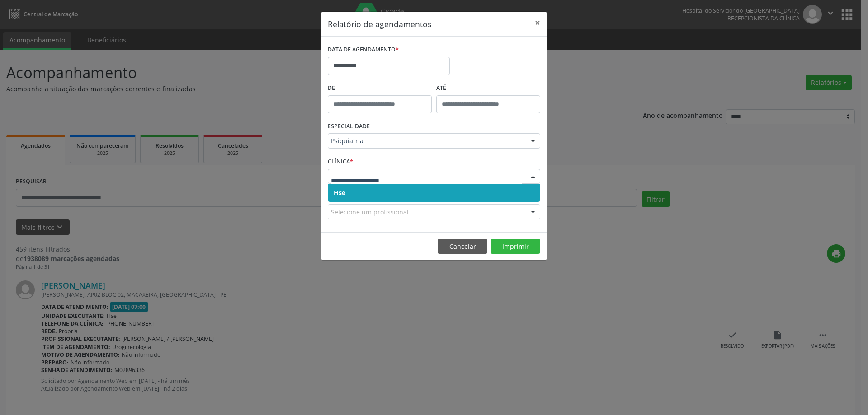 The width and height of the screenshot is (868, 415). I want to click on label: ESPECIALIDADE, so click(349, 126).